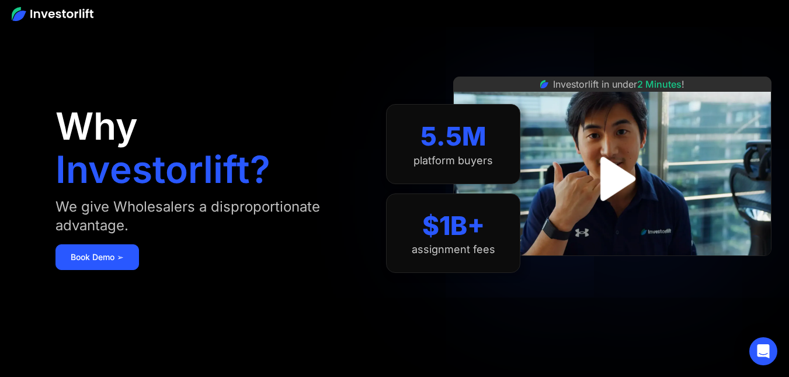 The image size is (789, 377). I want to click on a: open lightbox, so click(612, 179).